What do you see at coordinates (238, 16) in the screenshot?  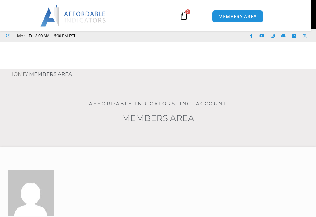 I see `a: MEMBERS AREA` at bounding box center [238, 16].